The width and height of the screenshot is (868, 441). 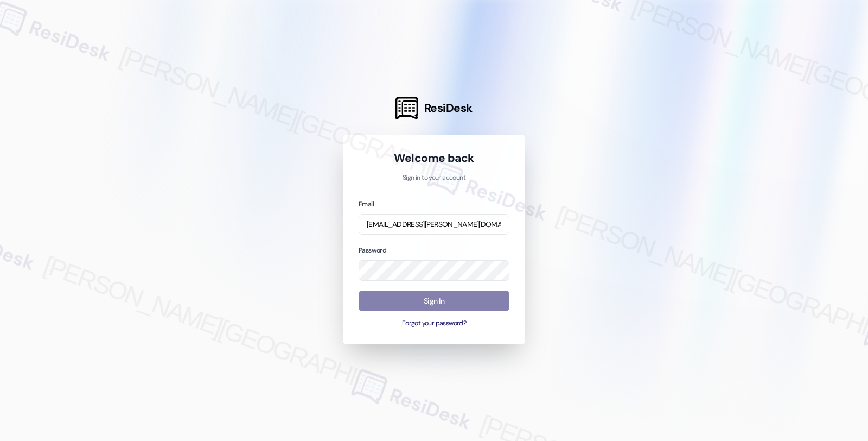 What do you see at coordinates (434, 324) in the screenshot?
I see `button: Forgot your password?` at bounding box center [434, 324].